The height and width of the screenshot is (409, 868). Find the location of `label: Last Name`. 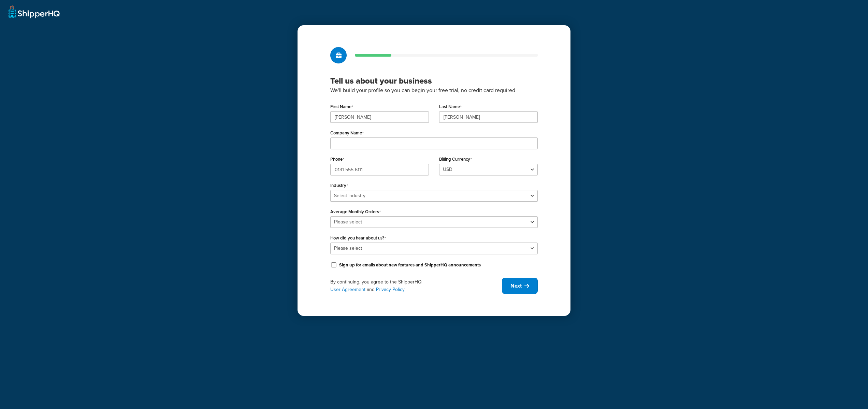

label: Last Name is located at coordinates (451, 106).